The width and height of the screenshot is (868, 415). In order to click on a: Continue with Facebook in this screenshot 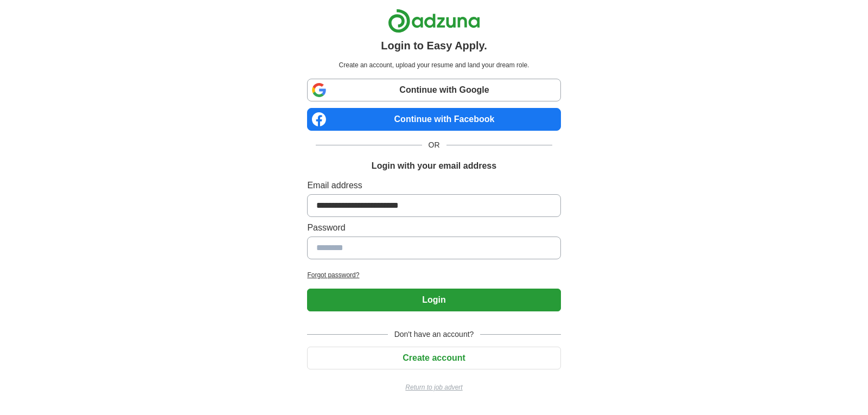, I will do `click(433, 119)`.